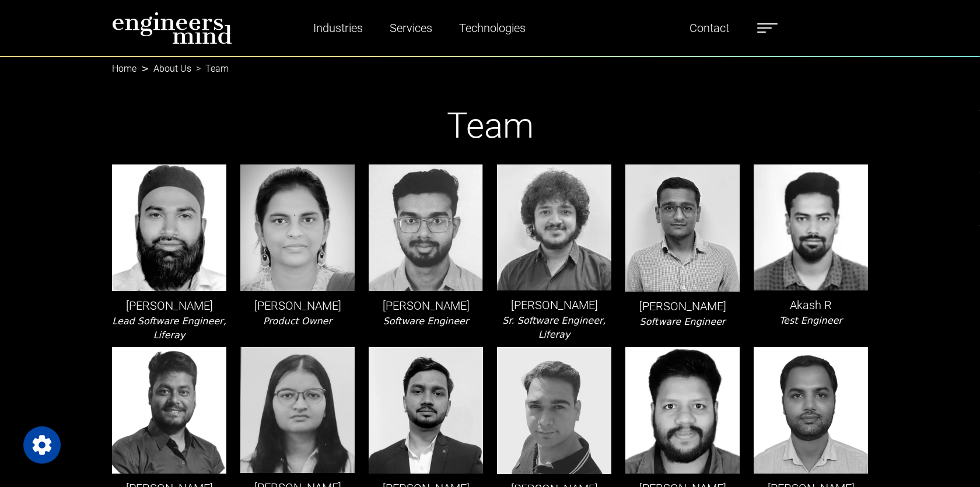 The height and width of the screenshot is (487, 980). I want to click on a: Industries, so click(338, 28).